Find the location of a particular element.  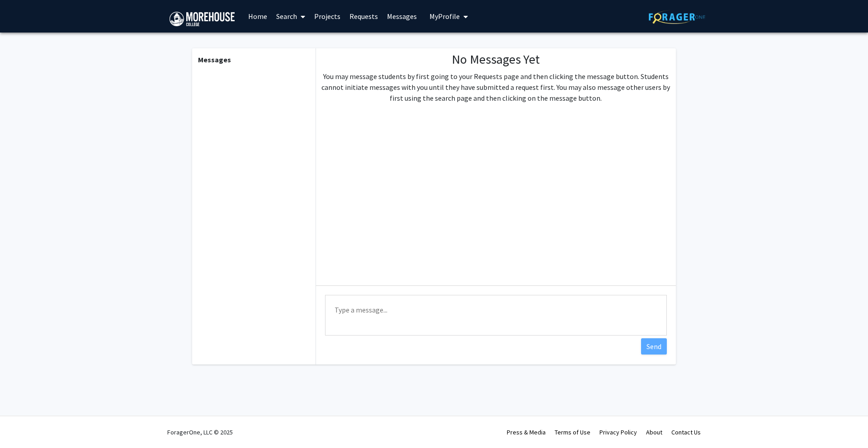

p: You may message students by first going to your Requests page and then clicking the message butto... is located at coordinates (496, 87).